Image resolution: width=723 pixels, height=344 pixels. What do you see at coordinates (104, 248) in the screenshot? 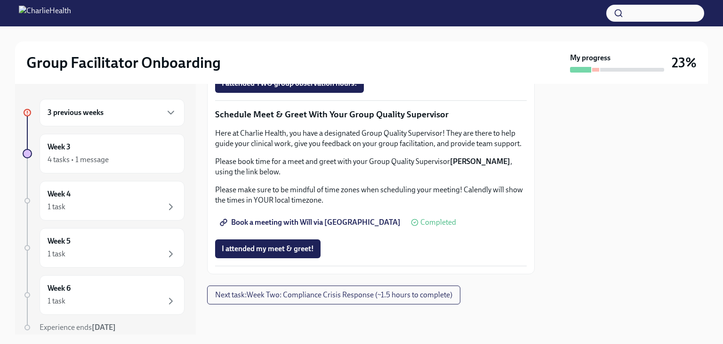
I see `a: Week 51 task` at bounding box center [104, 248].